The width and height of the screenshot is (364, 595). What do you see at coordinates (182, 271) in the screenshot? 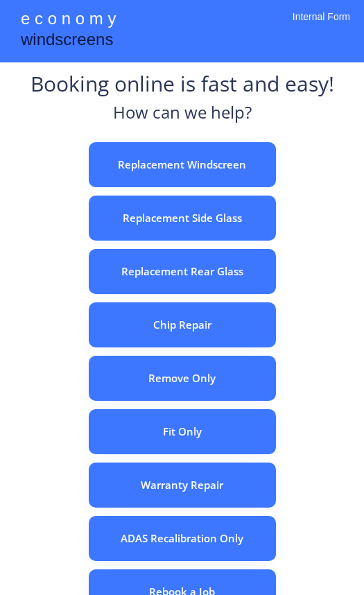
I see `button: Replacement Rear Glass` at bounding box center [182, 271].